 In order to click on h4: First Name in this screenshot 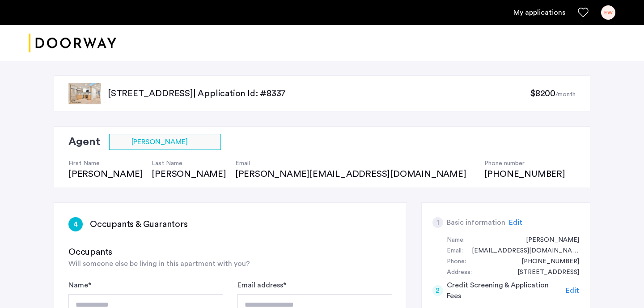, I will do `click(106, 163)`.